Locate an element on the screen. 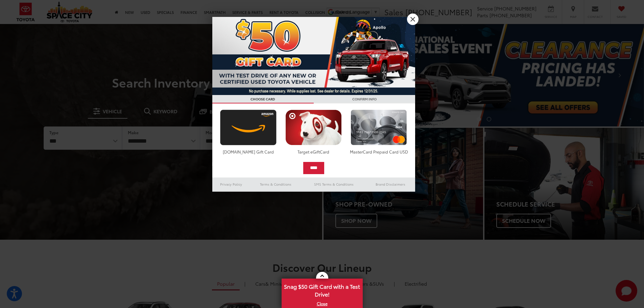 This screenshot has width=644, height=308. div: Target eGiftCard is located at coordinates (314, 151).